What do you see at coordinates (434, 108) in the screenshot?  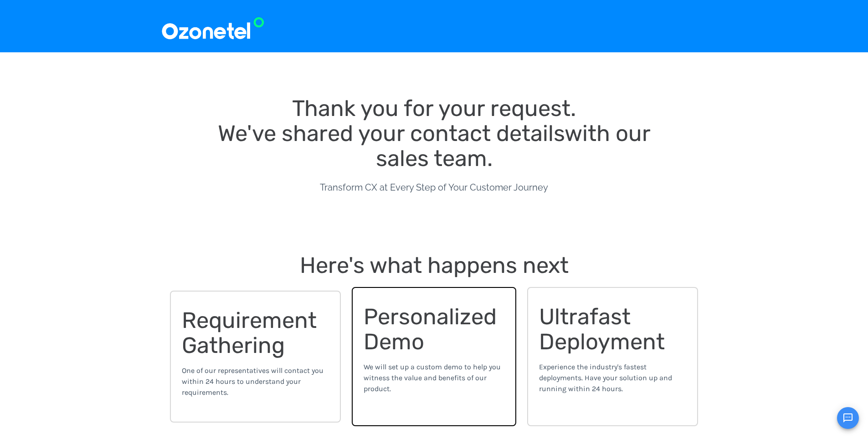 I see `span: Thank you for your request.` at bounding box center [434, 108].